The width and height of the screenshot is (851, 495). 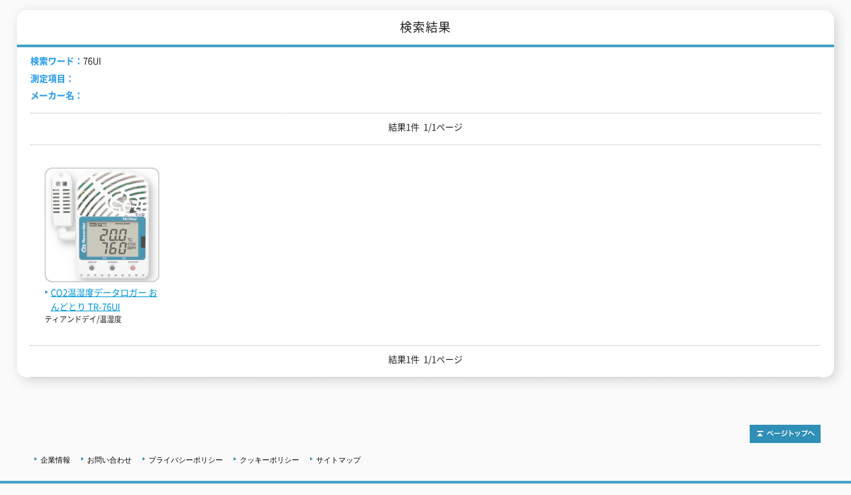 I want to click on a: サイトマップ, so click(x=338, y=460).